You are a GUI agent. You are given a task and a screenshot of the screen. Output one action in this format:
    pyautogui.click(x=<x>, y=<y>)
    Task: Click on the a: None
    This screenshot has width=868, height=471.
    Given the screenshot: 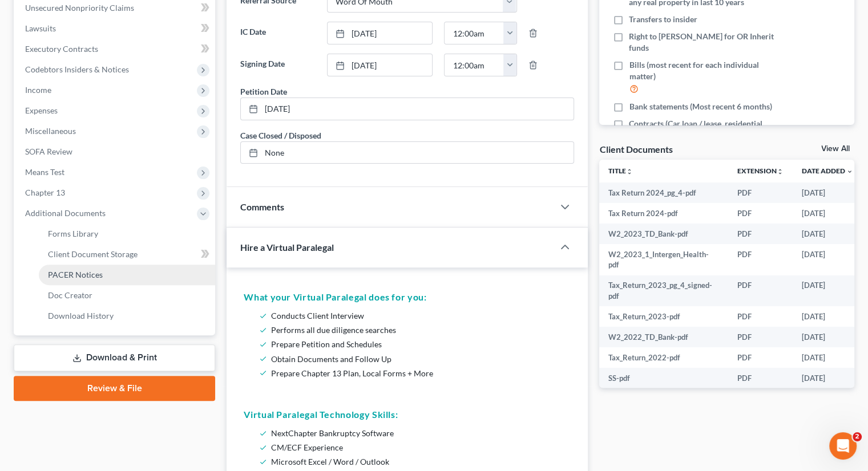 What is the action you would take?
    pyautogui.click(x=407, y=153)
    